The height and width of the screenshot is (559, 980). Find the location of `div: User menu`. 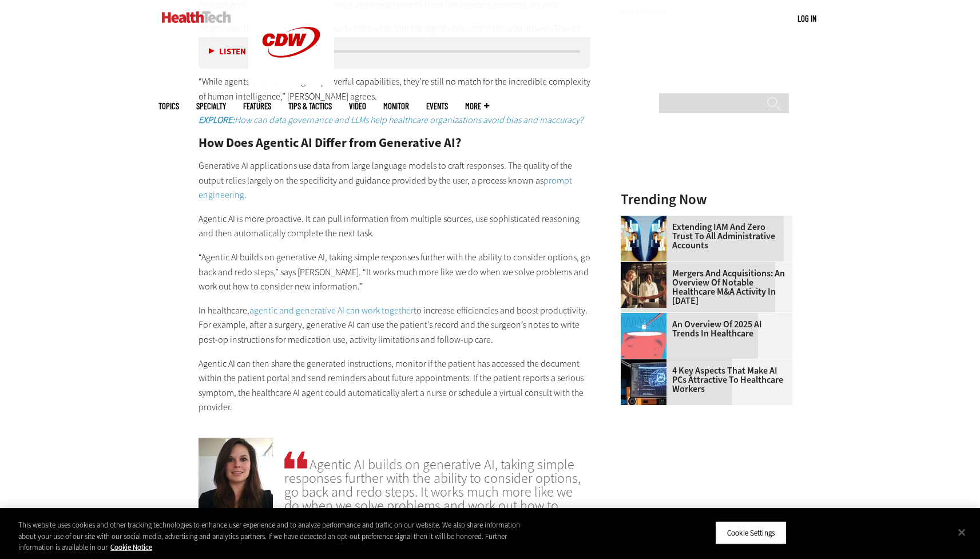

div: User menu is located at coordinates (807, 18).